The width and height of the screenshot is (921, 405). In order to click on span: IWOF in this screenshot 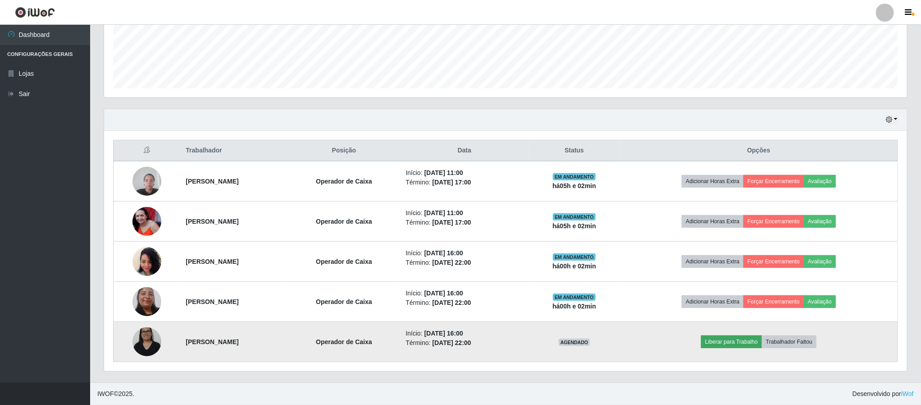, I will do `click(105, 394)`.